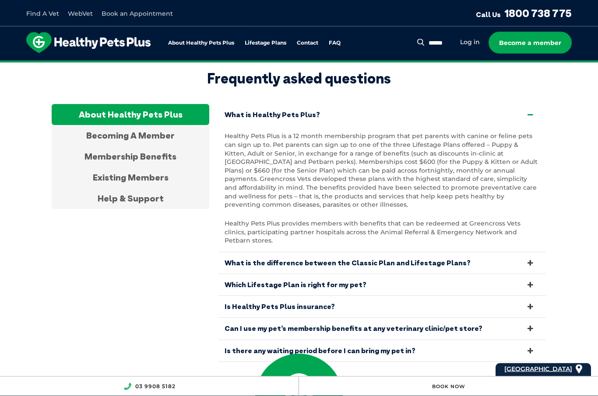 This screenshot has height=396, width=598. What do you see at coordinates (127, 387) in the screenshot?
I see `img: location_phone.svg` at bounding box center [127, 387].